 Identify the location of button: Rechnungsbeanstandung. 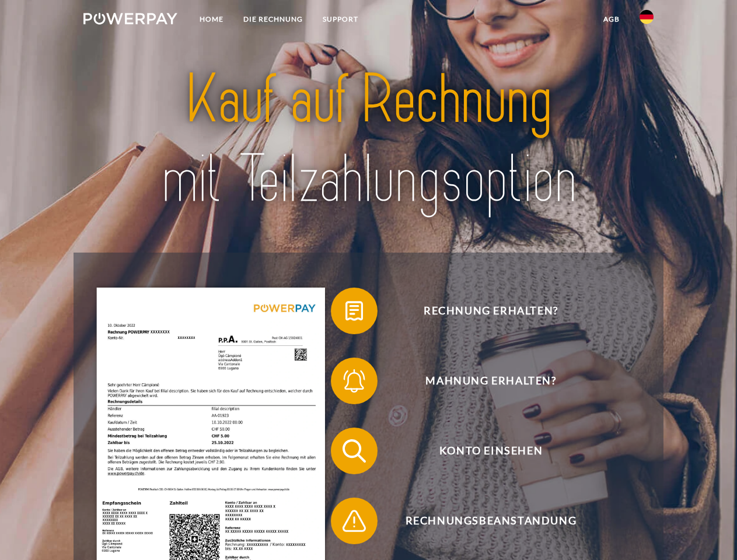
(482, 521).